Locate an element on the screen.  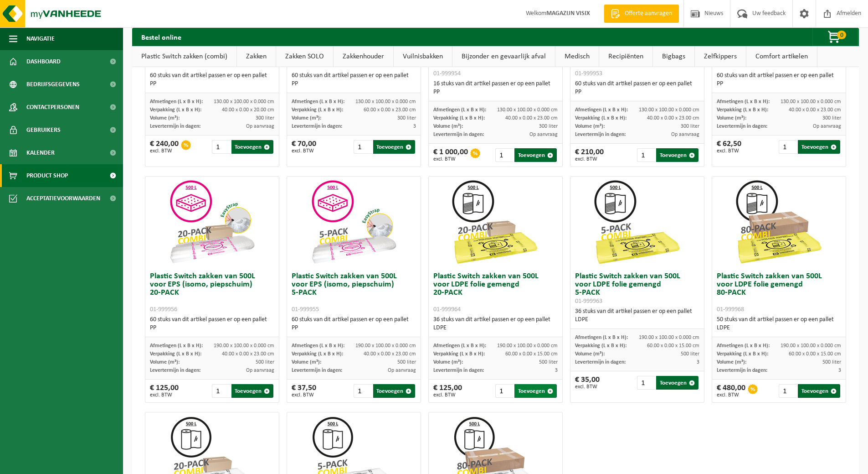
div: € 37,50 is located at coordinates (304, 391).